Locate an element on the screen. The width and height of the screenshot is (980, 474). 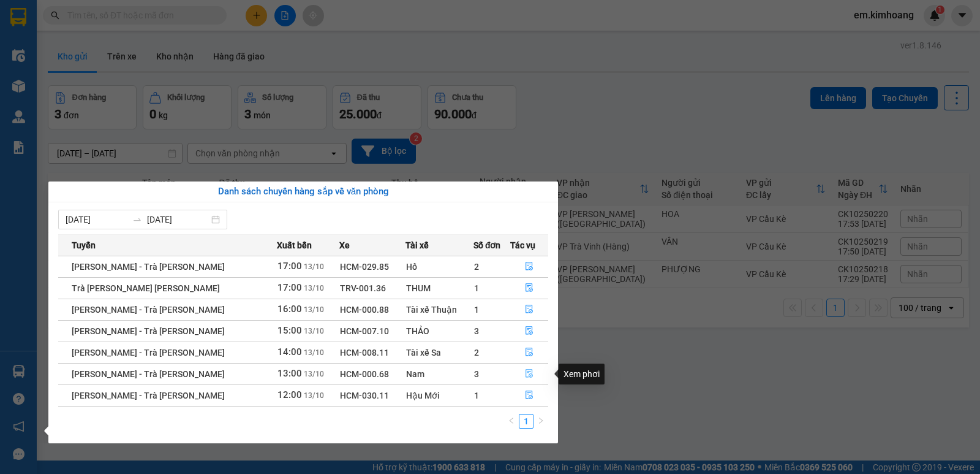
span: Xuất bến is located at coordinates (294, 245).